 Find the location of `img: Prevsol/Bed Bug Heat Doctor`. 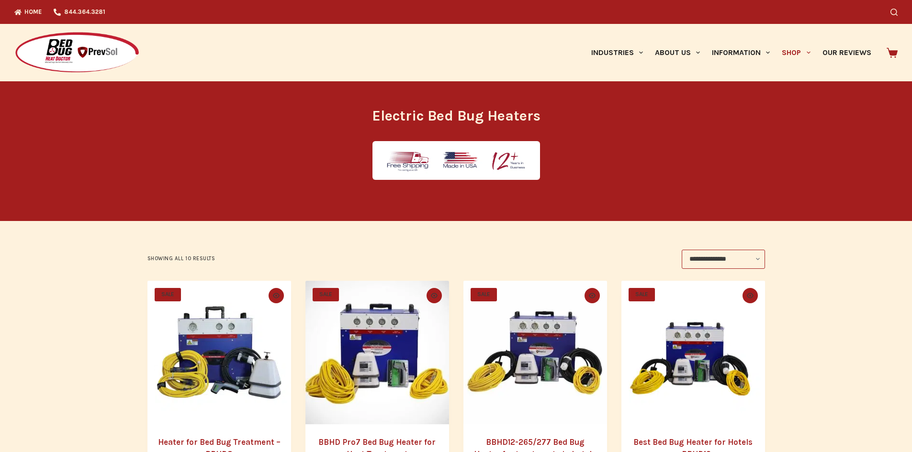

img: Prevsol/Bed Bug Heat Doctor is located at coordinates (77, 53).